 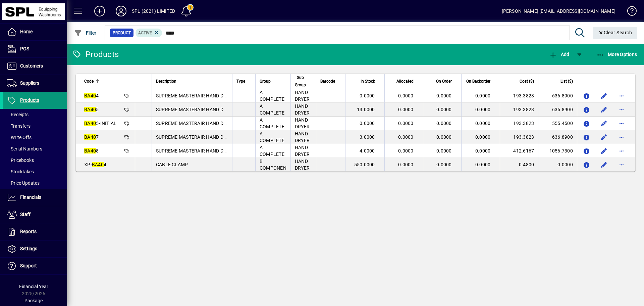 I want to click on td: 0.0000, so click(x=558, y=165).